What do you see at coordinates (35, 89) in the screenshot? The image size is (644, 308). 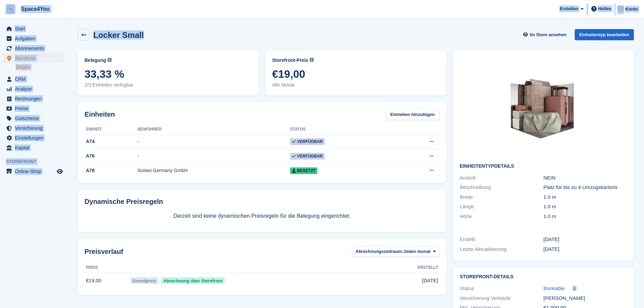 I see `span: Analyse` at bounding box center [35, 89].